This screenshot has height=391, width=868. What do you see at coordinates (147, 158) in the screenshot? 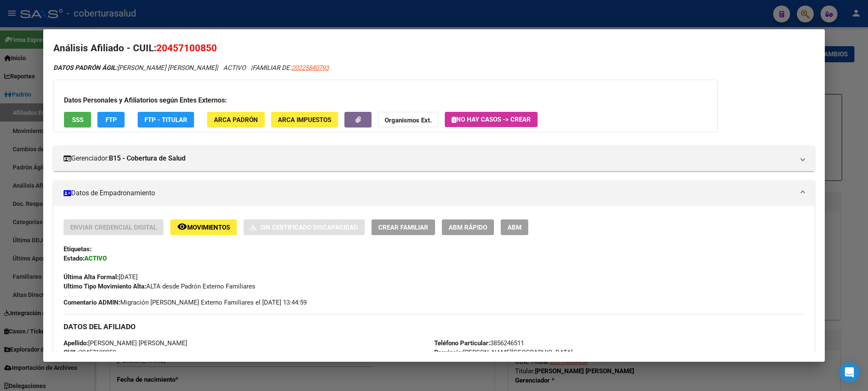
I see `strong: B15 - Cobertura de Salud` at bounding box center [147, 158].